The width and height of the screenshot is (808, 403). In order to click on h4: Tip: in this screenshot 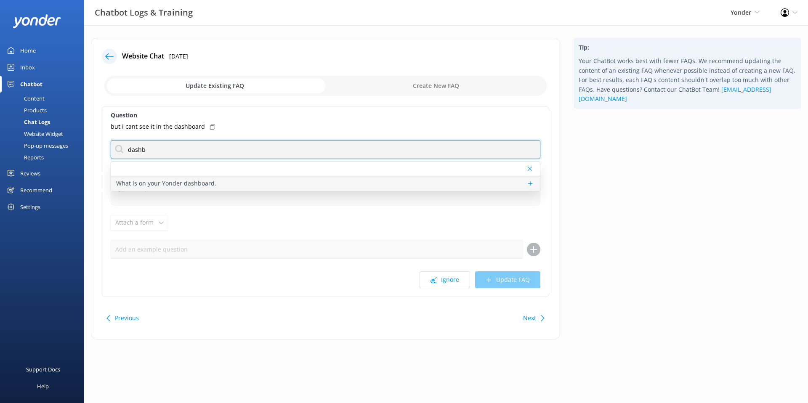, I will do `click(687, 48)`.